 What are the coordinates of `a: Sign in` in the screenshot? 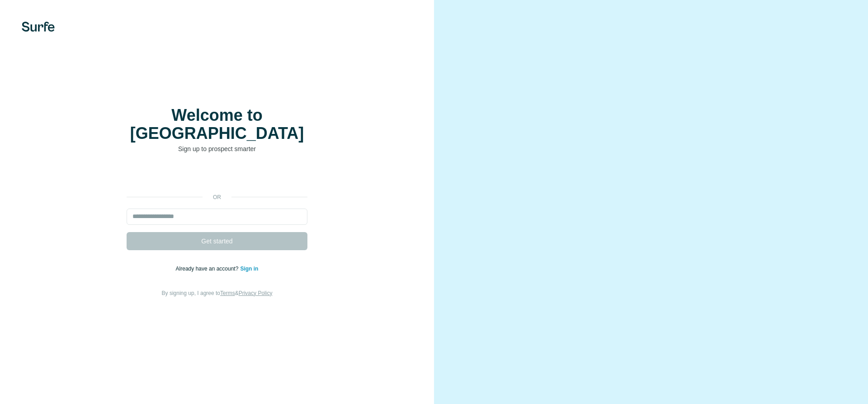 It's located at (249, 269).